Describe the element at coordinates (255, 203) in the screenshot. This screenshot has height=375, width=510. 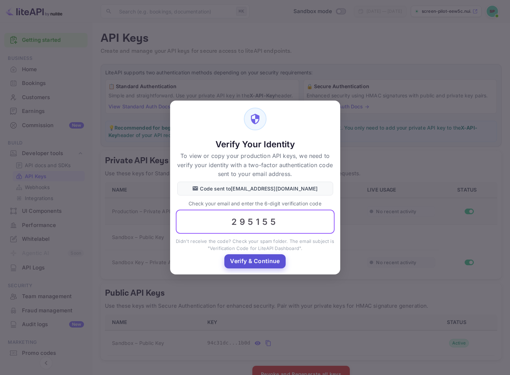
I see `p: Check your email and enter the 6-digit verification code` at that location.